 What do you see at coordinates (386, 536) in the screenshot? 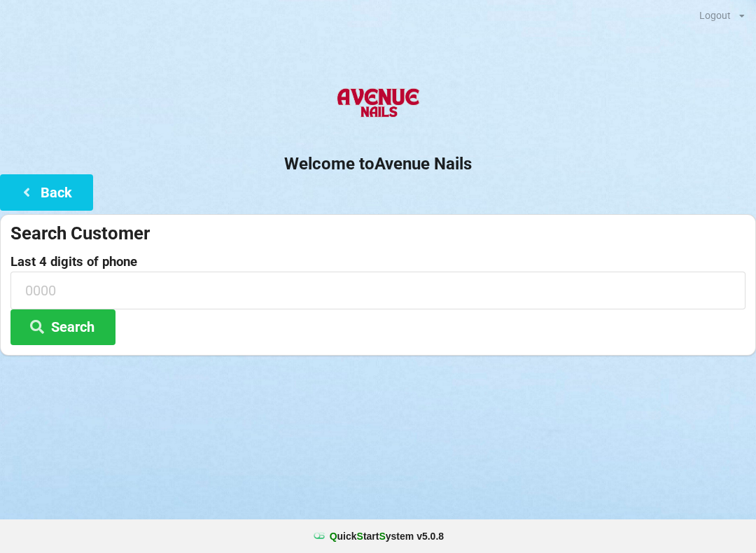
I see `b: uick tart ystem v 5.0.8` at bounding box center [386, 536].